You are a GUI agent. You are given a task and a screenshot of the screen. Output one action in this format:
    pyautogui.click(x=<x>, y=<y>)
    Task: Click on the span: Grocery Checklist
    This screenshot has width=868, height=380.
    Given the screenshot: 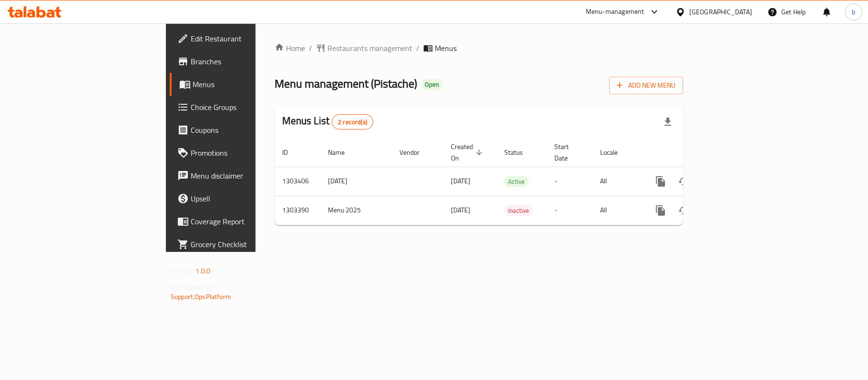 What is the action you would take?
    pyautogui.click(x=247, y=245)
    